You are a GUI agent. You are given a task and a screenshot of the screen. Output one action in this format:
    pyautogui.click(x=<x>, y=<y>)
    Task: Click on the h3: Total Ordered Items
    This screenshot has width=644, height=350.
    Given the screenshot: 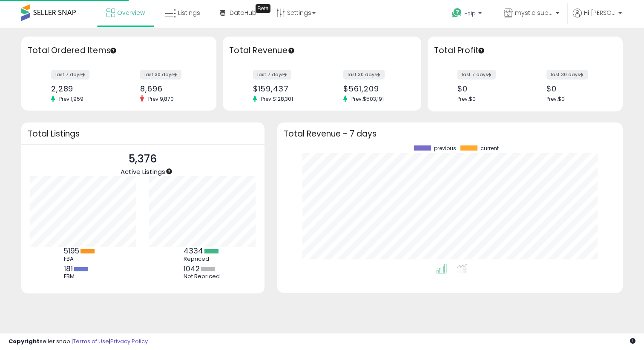 What is the action you would take?
    pyautogui.click(x=119, y=51)
    